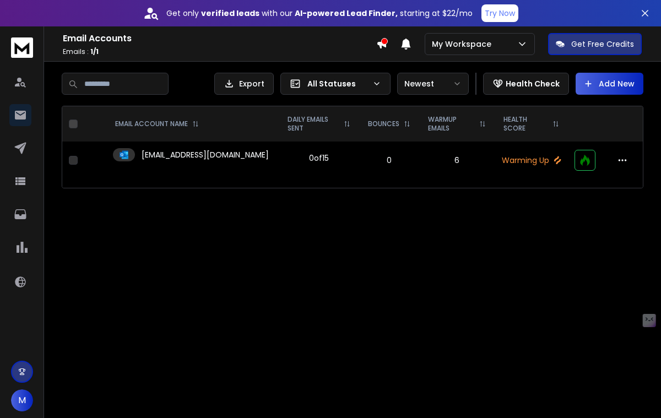  Describe the element at coordinates (346, 13) in the screenshot. I see `strong: AI-powered Lead Finder,` at that location.